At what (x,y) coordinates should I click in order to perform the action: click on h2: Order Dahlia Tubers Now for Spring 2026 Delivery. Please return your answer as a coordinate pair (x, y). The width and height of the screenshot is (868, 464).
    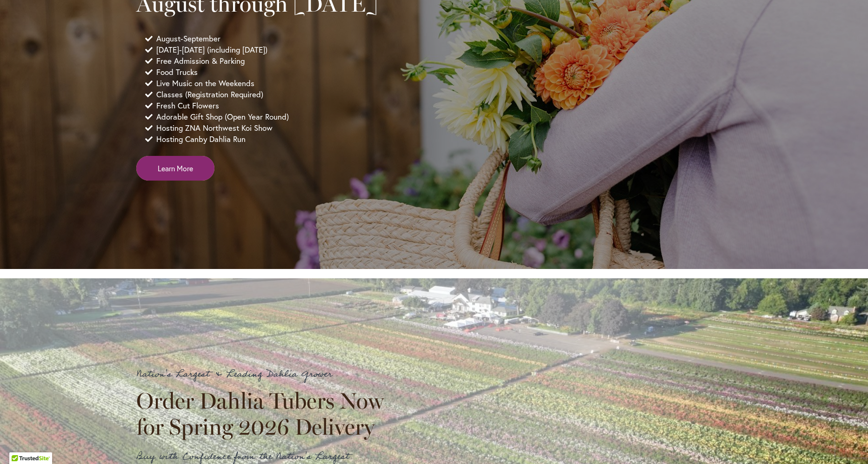
    Looking at the image, I should click on (264, 413).